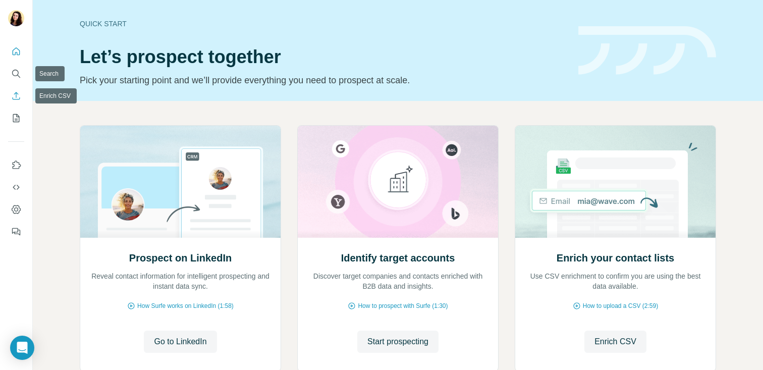  Describe the element at coordinates (16, 74) in the screenshot. I see `button: Search` at that location.